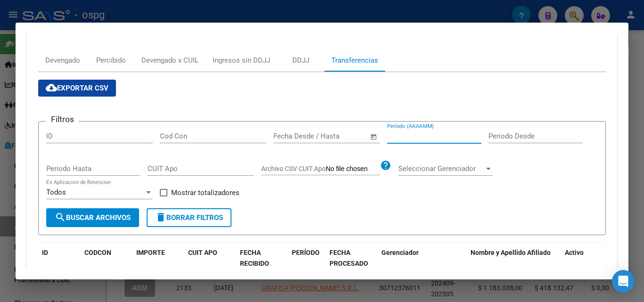  I want to click on button: Borrar Filtros, so click(189, 218).